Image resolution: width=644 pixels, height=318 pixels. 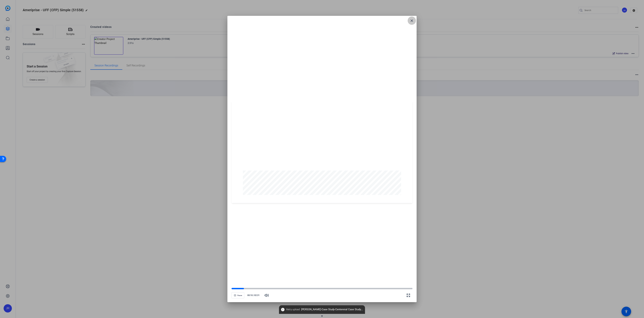 What do you see at coordinates (293, 310) in the screenshot?
I see `span: Retry upload` at bounding box center [293, 310].